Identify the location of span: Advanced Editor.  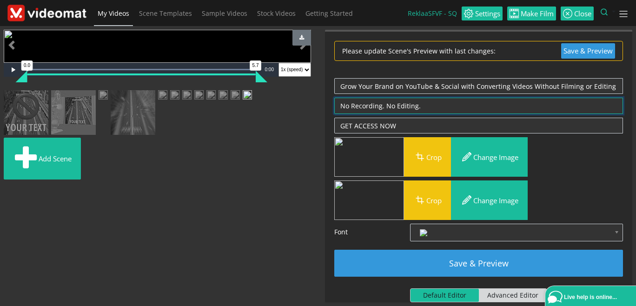
(513, 295).